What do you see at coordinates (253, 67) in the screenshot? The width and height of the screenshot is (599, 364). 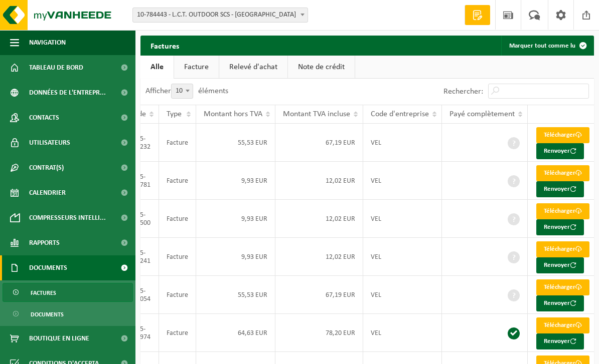 I see `a: Relevé d'achat` at bounding box center [253, 67].